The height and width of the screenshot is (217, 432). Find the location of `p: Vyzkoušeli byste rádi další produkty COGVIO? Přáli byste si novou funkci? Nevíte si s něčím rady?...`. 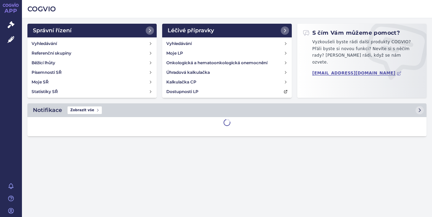

p: Vyzkoušeli byste rádi další produkty COGVIO? Přáli byste si novou funkci? Nevíte si s něčím rady?... is located at coordinates (362, 53).